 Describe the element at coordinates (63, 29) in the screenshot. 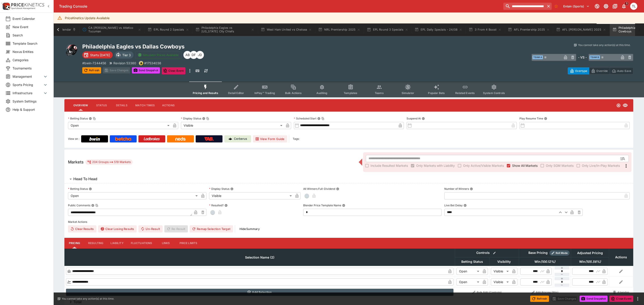

I see `button: Event Calendar` at that location.